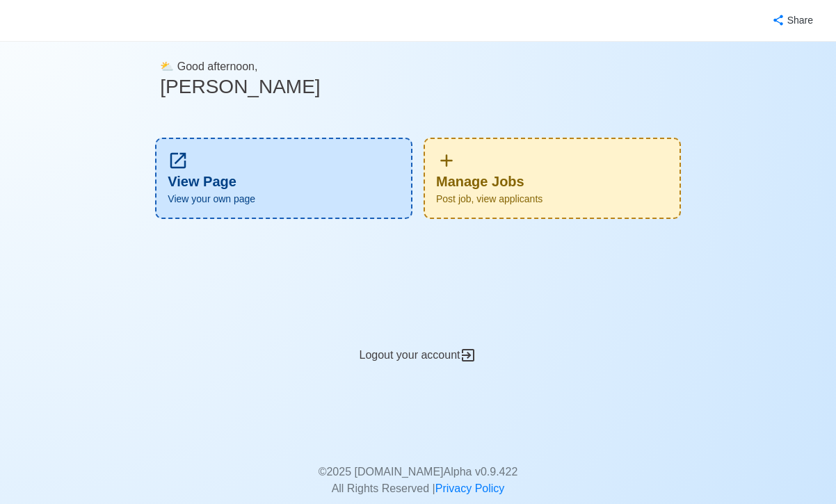 The width and height of the screenshot is (836, 504). What do you see at coordinates (284, 199) in the screenshot?
I see `span: View your own page` at bounding box center [284, 199].